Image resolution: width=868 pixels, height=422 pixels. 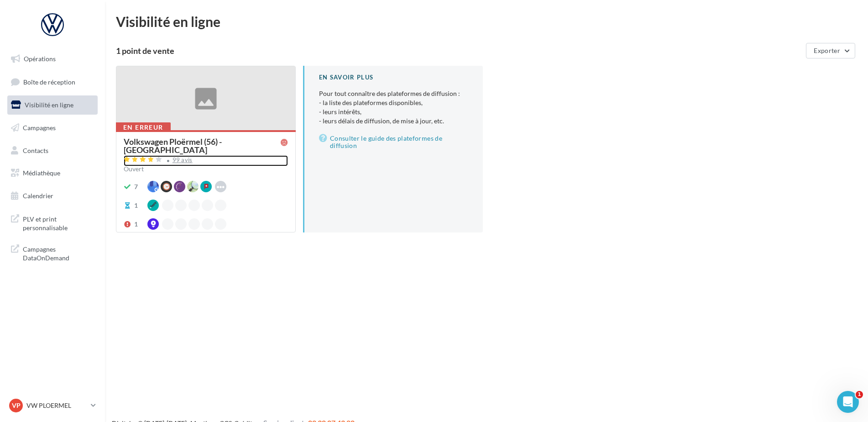 What do you see at coordinates (53, 59) in the screenshot?
I see `a: Opérations` at bounding box center [53, 59].